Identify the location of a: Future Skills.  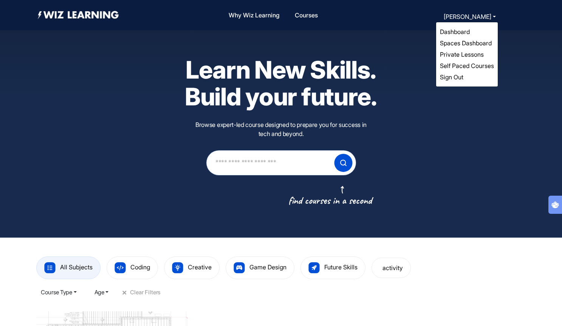
(333, 267).